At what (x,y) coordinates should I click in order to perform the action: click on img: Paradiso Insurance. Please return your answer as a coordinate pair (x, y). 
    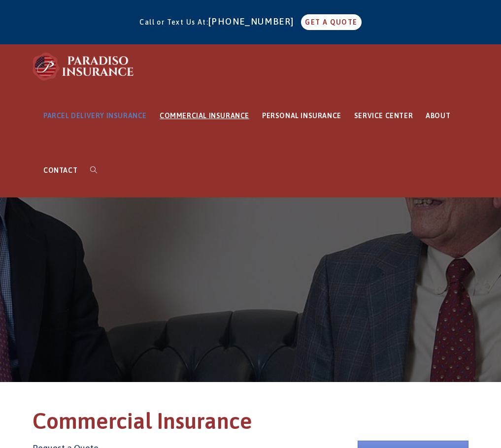
    Looking at the image, I should click on (84, 66).